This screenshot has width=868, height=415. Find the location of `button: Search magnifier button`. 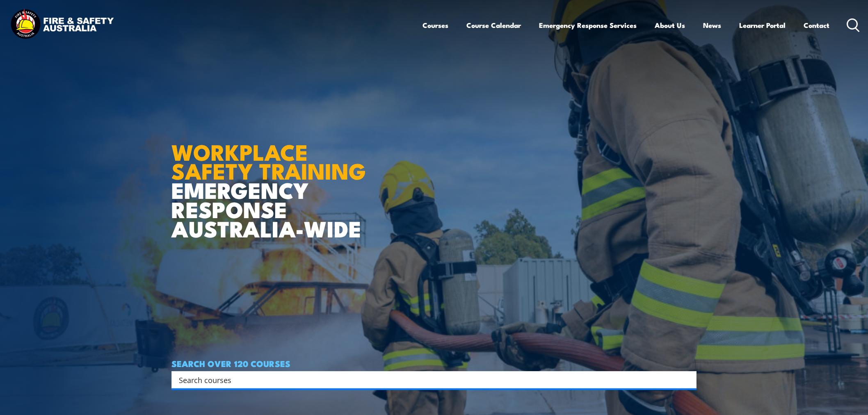

button: Search magnifier button is located at coordinates (688, 380).